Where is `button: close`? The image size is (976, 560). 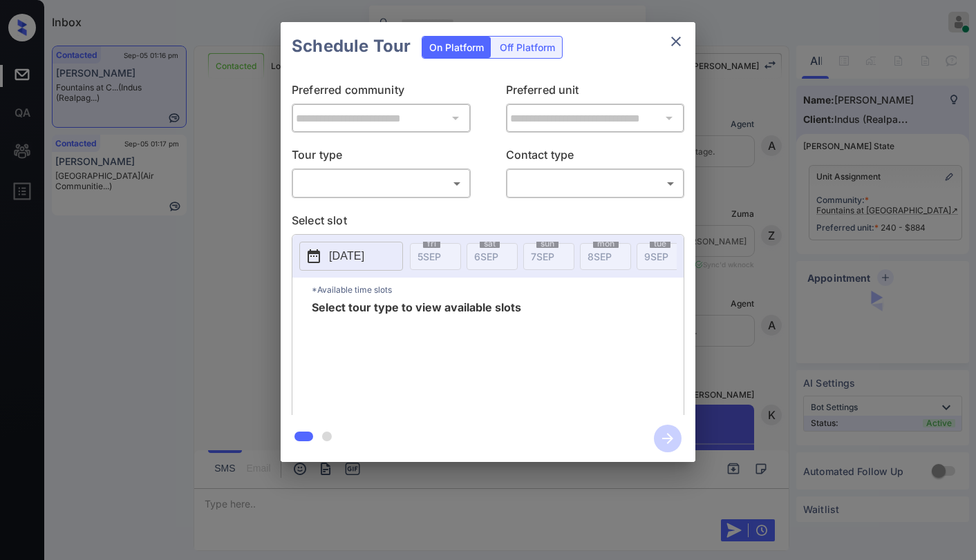 button: close is located at coordinates (676, 41).